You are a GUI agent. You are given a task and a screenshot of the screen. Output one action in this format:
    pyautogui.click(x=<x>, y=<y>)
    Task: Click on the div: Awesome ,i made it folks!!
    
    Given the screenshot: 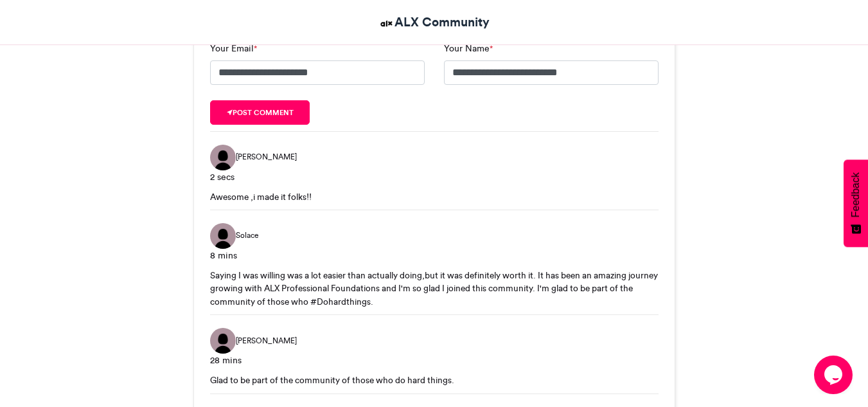 What is the action you would take?
    pyautogui.click(x=434, y=197)
    